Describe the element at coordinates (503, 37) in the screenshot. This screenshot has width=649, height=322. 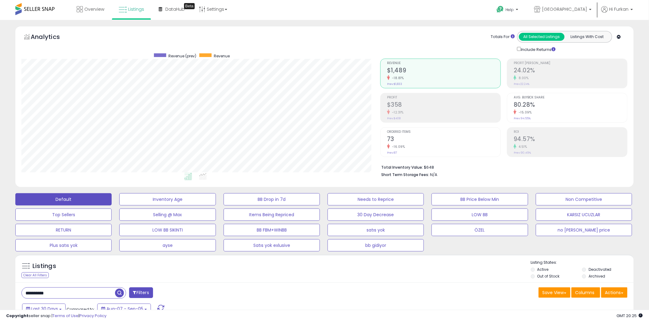
I see `div: Totals For` at that location.